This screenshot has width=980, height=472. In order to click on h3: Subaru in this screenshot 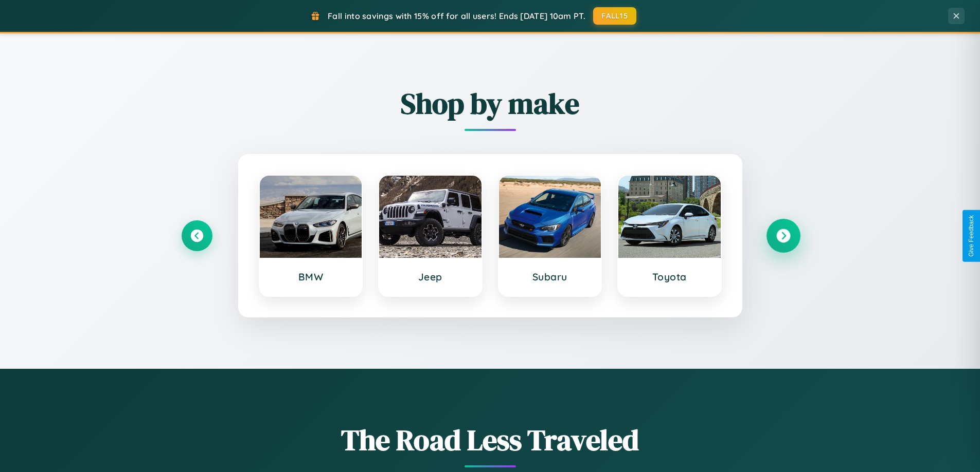, I will do `click(550, 277)`.